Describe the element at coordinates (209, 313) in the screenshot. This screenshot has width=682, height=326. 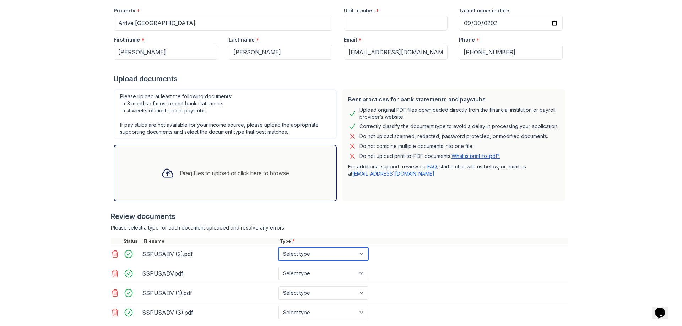
I see `div: SSPUSADV (3).pdf` at that location.